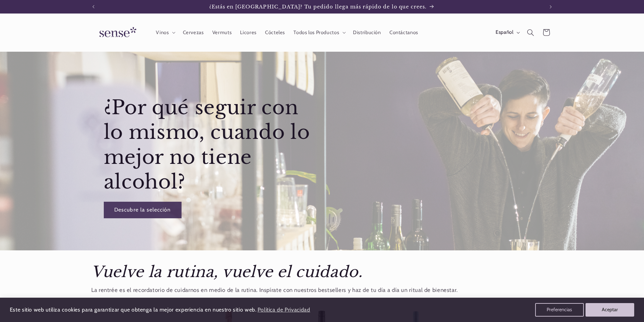  What do you see at coordinates (133, 309) in the screenshot?
I see `span: Este sitio web utiliza cookies para garantizar que obtenga la mejor experiencia en nuestro sitio ...` at bounding box center [133, 309].